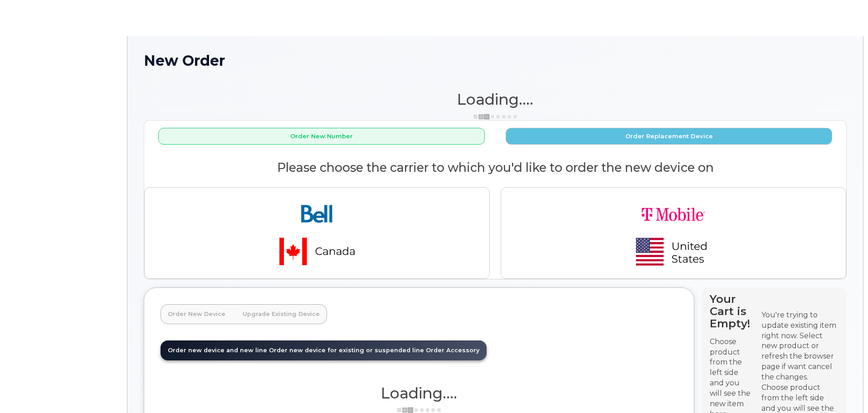 This screenshot has width=868, height=413. I want to click on button: Order Replacement Device, so click(669, 136).